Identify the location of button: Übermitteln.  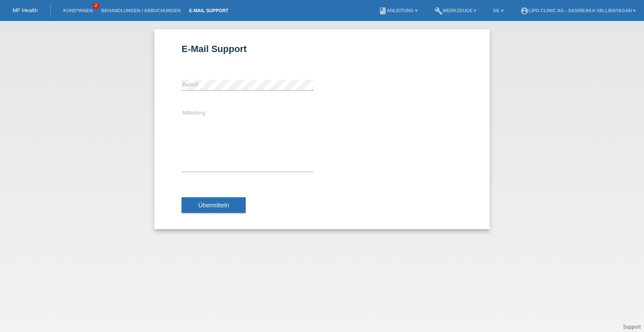
(214, 205).